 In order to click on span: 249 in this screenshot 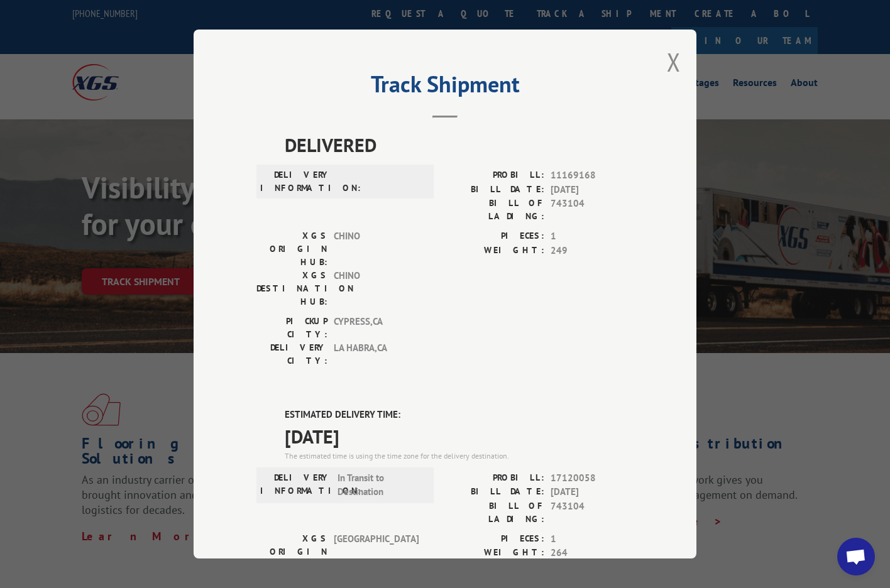, I will do `click(592, 250)`.